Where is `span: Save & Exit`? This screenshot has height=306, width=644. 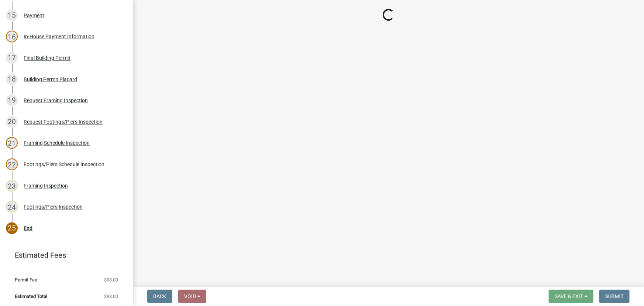
span: Save & Exit is located at coordinates (569, 296).